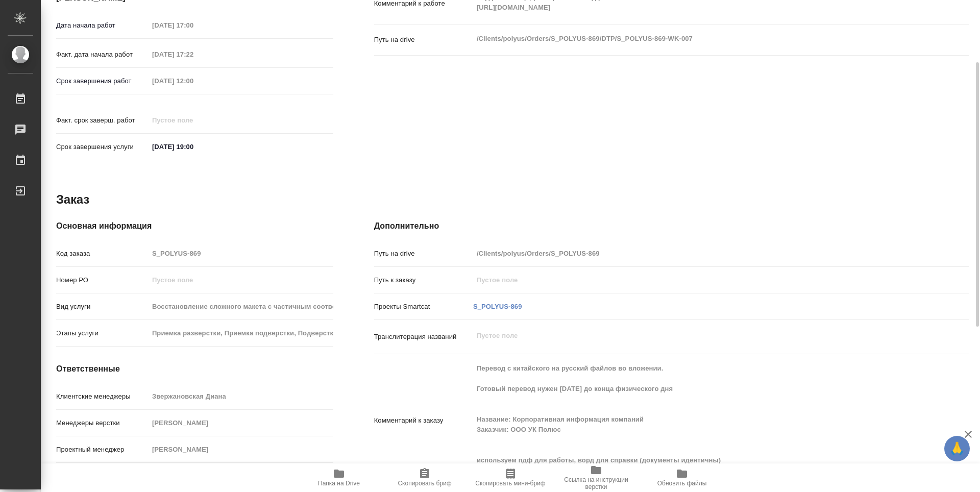  What do you see at coordinates (72, 200) in the screenshot?
I see `h2: Заказ` at bounding box center [72, 200].